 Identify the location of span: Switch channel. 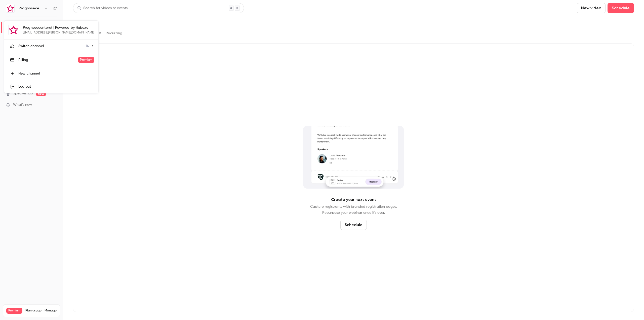
(31, 46).